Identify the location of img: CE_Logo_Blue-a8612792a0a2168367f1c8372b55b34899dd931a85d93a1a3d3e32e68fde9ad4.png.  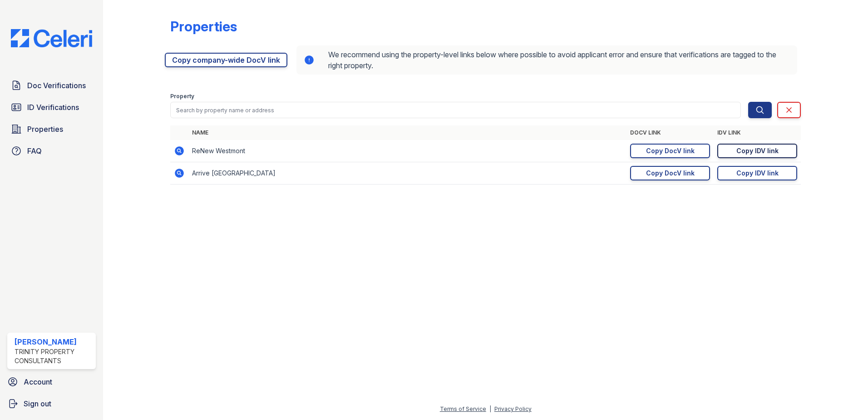
(51, 38).